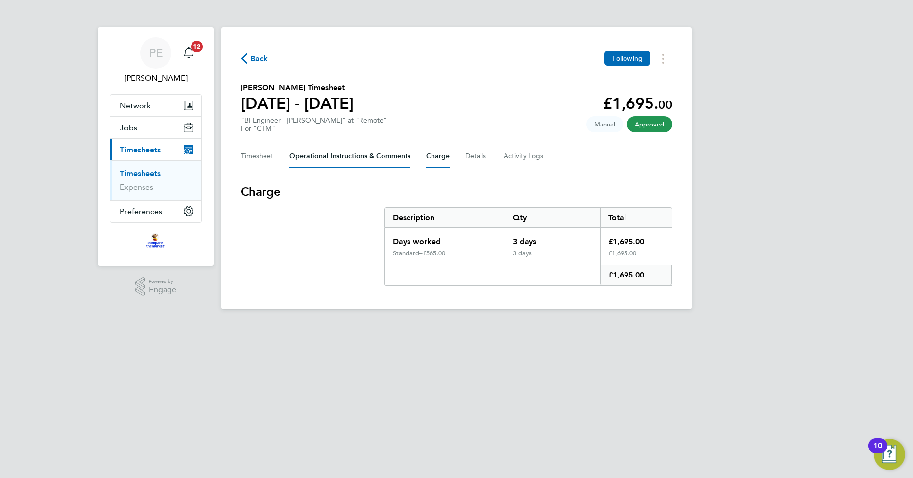 The width and height of the screenshot is (913, 478). Describe the element at coordinates (259, 59) in the screenshot. I see `span: Back` at that location.